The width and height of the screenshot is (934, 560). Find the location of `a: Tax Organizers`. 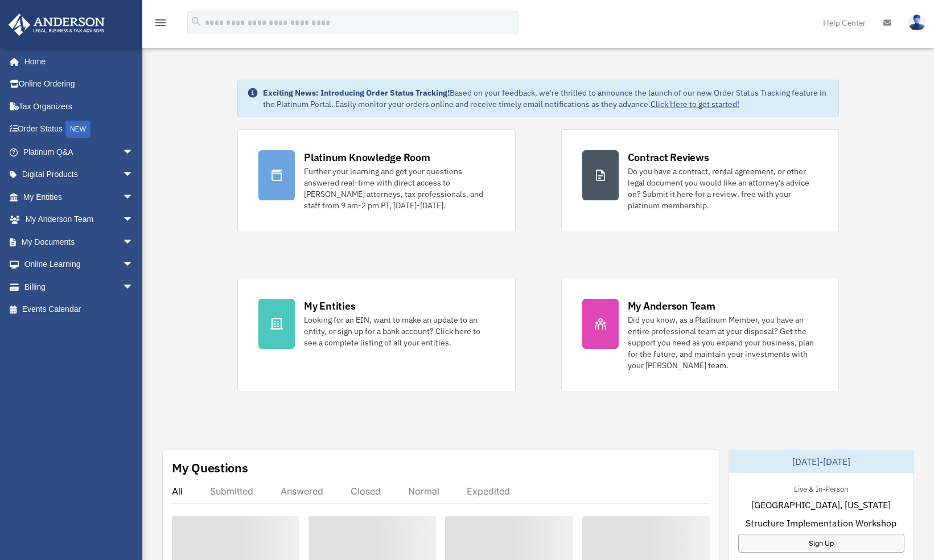

a: Tax Organizers is located at coordinates (79, 107).